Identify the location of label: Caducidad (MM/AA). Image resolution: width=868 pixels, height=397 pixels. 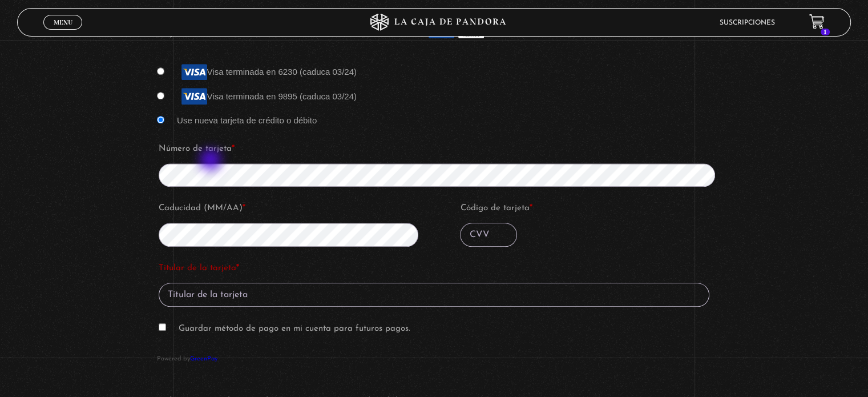
(291, 208).